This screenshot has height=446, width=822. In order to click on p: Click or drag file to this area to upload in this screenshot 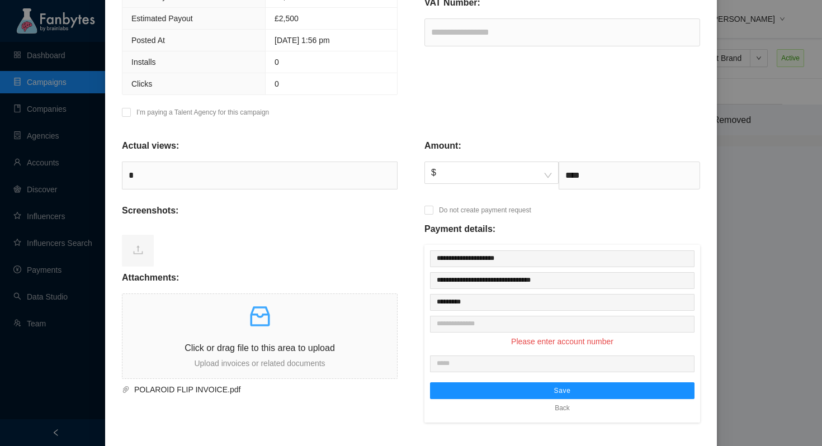, I will do `click(260, 348)`.